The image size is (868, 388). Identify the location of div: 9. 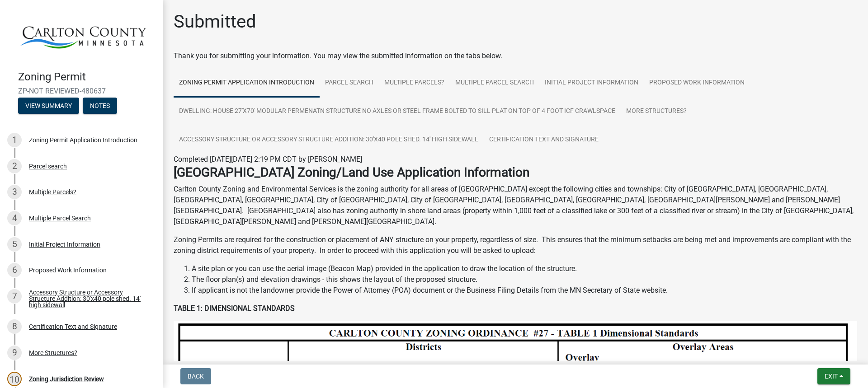
(15, 353).